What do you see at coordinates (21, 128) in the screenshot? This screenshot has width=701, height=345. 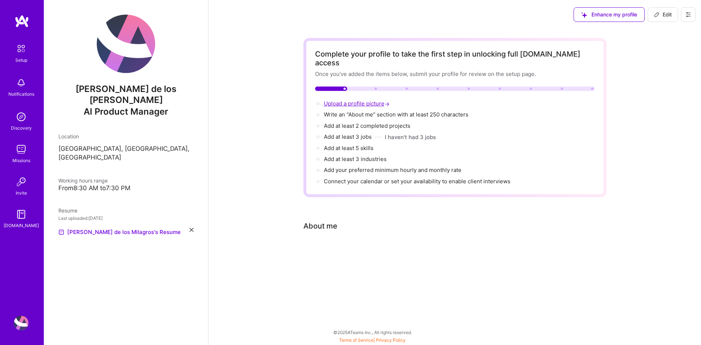 I see `div: Discovery` at bounding box center [21, 128].